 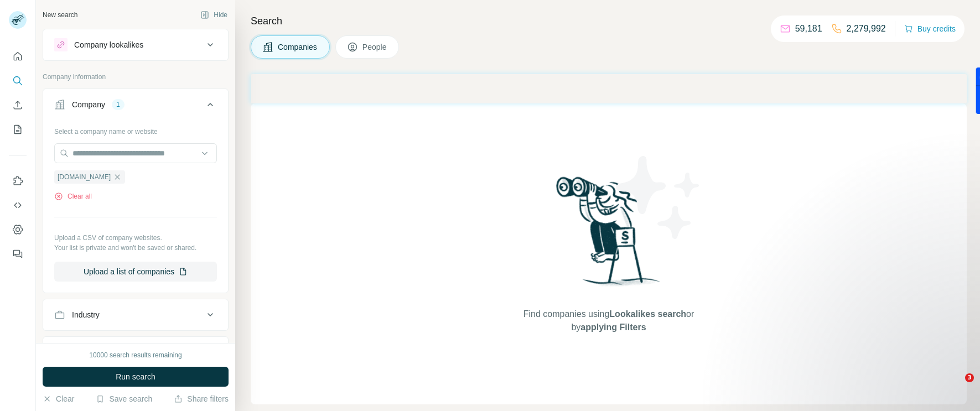 What do you see at coordinates (136, 238) in the screenshot?
I see `p: Upload a CSV of company websites.` at bounding box center [136, 238].